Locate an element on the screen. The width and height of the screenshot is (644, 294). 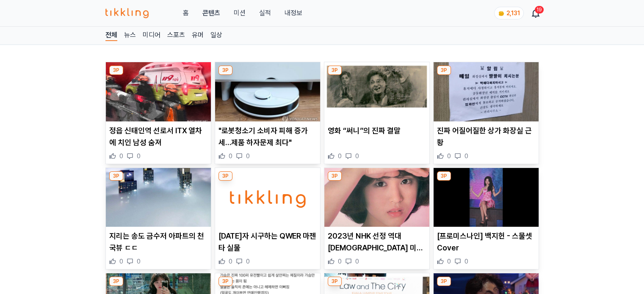
p: "로봇청소기 소비자 피해 증가세…제품 하자문제 최다" is located at coordinates (268, 136).